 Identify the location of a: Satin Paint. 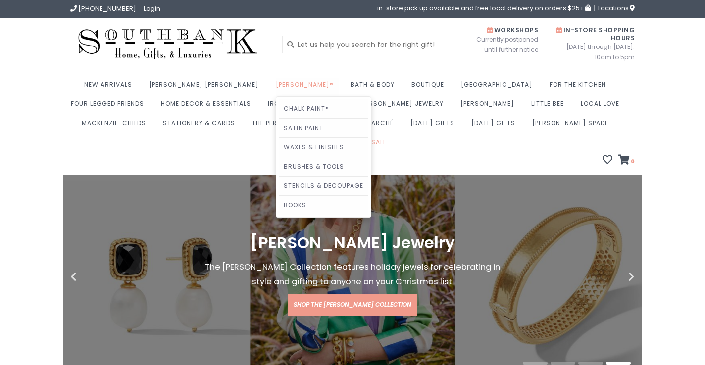
(323, 128).